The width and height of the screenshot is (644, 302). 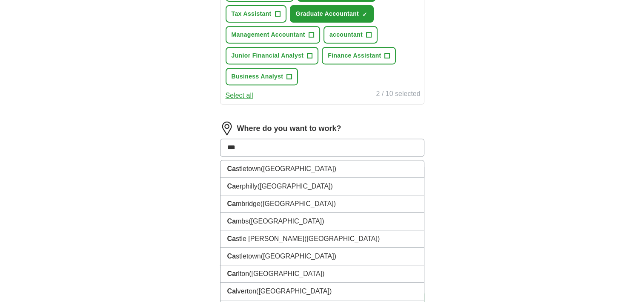 What do you see at coordinates (268, 55) in the screenshot?
I see `span: Junior Financial Analyst` at bounding box center [268, 55].